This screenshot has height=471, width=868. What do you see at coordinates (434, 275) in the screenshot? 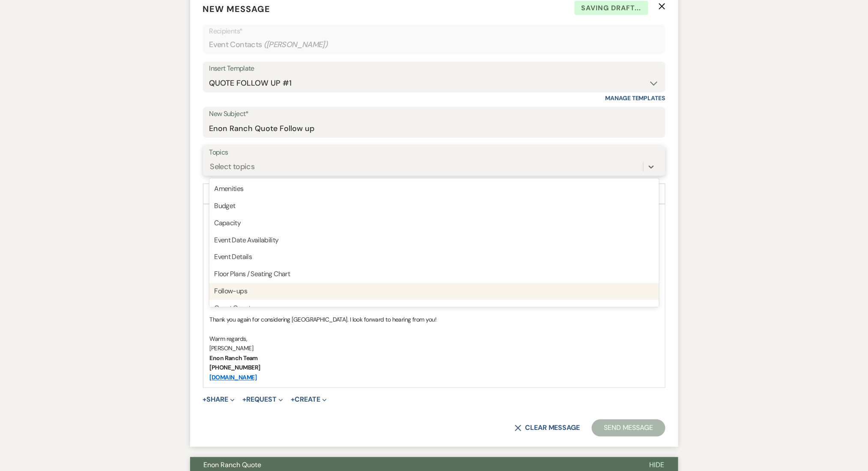
I see `div: Floor Plans / Seating Chart` at bounding box center [434, 275].